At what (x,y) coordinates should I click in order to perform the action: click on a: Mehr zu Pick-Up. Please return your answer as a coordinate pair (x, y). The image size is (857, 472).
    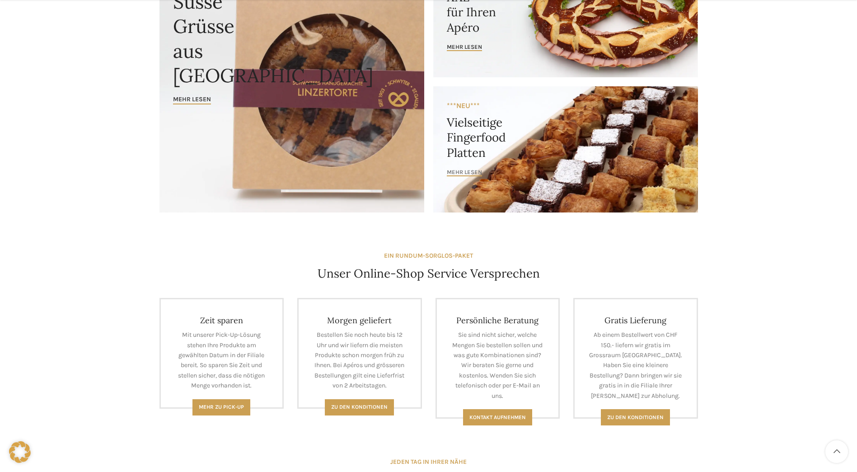
    Looking at the image, I should click on (221, 407).